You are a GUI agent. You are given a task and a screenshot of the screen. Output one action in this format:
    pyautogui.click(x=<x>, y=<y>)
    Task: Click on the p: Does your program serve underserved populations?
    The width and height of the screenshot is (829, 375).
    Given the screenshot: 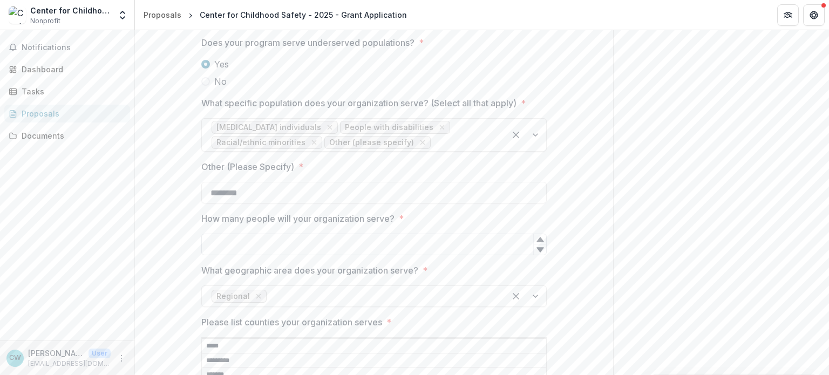 What is the action you would take?
    pyautogui.click(x=308, y=43)
    